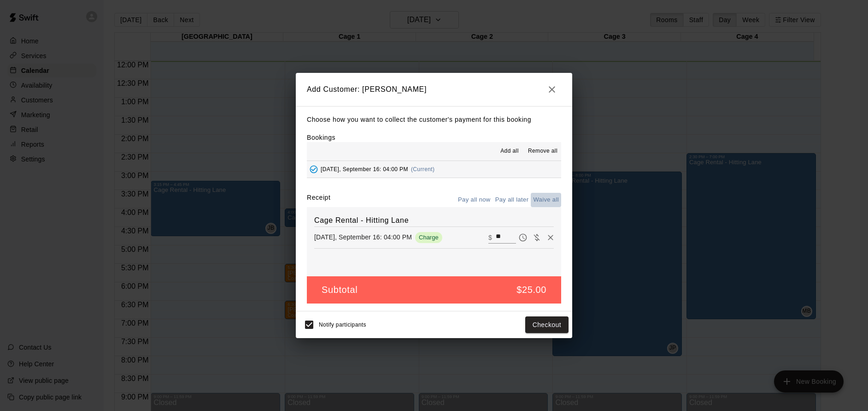  I want to click on button: Pay all later, so click(512, 200).